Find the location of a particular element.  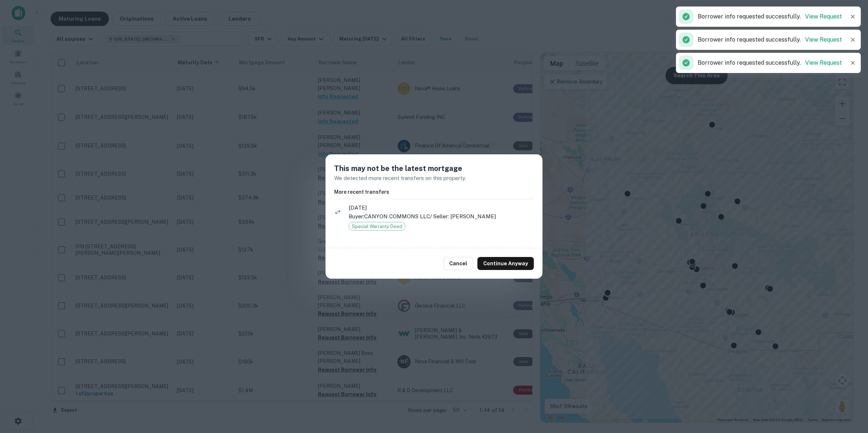

h6: More recent transfers is located at coordinates (434, 192).